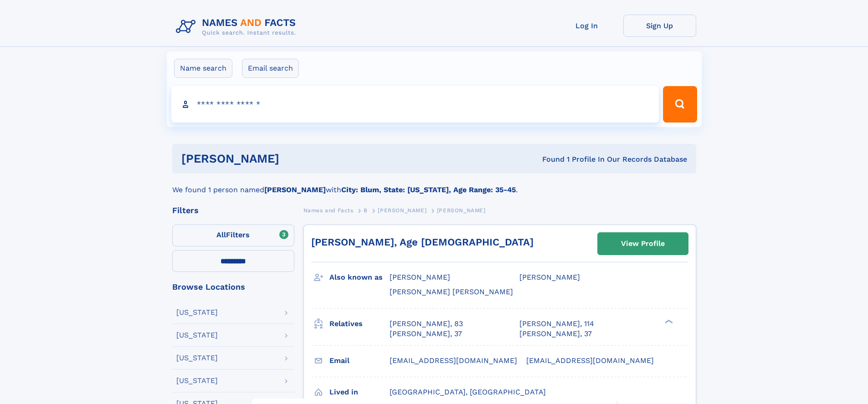 Image resolution: width=868 pixels, height=404 pixels. What do you see at coordinates (365, 210) in the screenshot?
I see `a: B` at bounding box center [365, 210].